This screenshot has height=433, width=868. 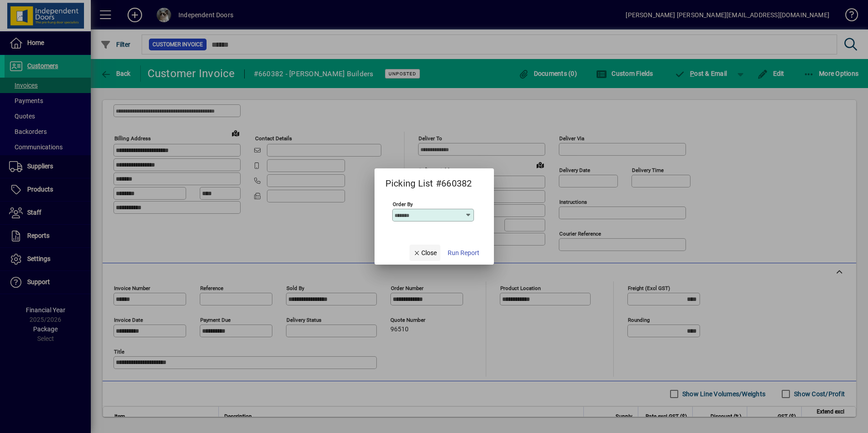 What do you see at coordinates (425, 253) in the screenshot?
I see `span: Close` at bounding box center [425, 253].